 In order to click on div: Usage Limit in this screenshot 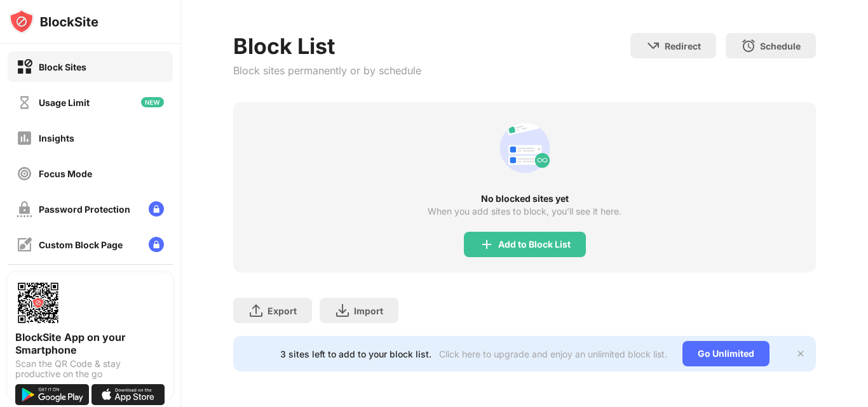, I will do `click(64, 103)`.